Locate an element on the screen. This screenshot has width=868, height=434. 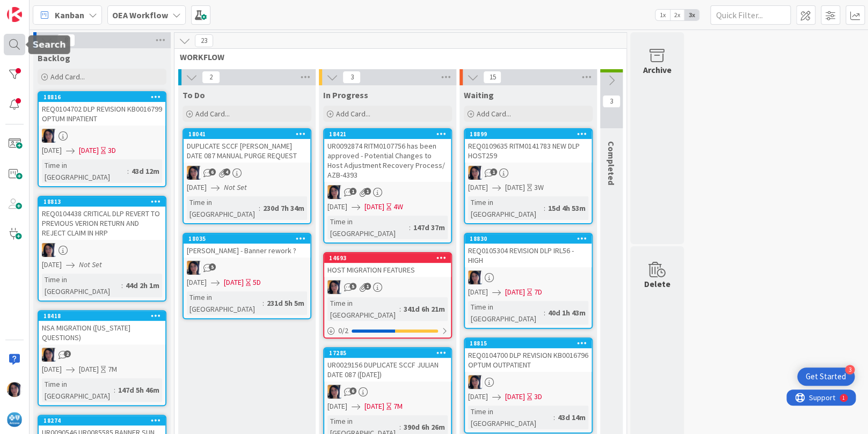
span: 5 is located at coordinates (353, 285).